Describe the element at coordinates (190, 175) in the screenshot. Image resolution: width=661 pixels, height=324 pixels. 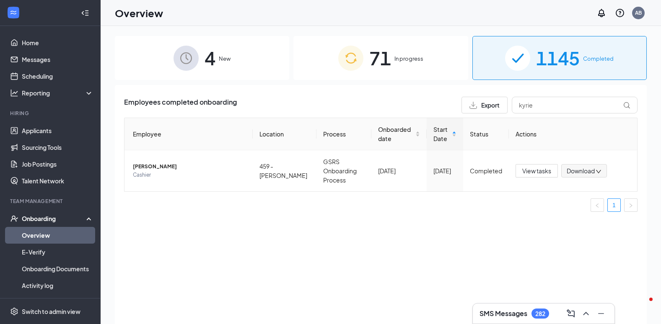
I see `span: Cashier` at that location.